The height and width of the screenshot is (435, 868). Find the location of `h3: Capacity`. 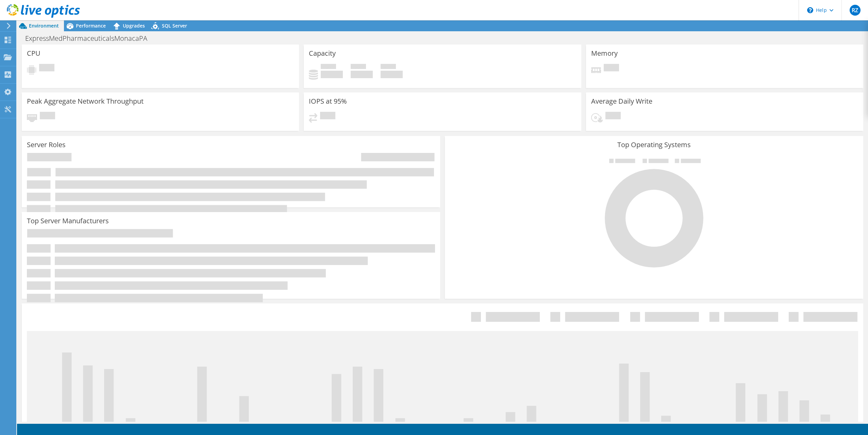

h3: Capacity is located at coordinates (322, 53).